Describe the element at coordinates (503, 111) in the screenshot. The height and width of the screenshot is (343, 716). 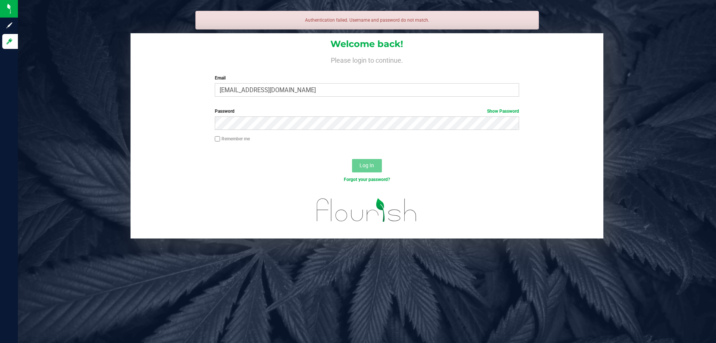
I see `a: Show Password` at that location.